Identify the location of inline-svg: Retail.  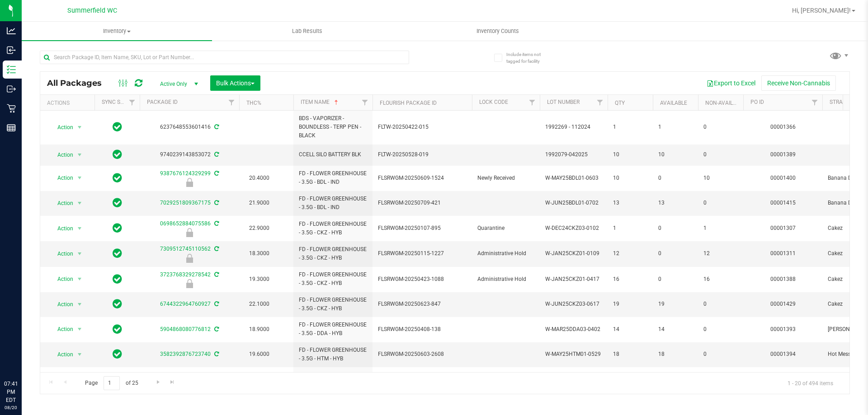
(12, 108).